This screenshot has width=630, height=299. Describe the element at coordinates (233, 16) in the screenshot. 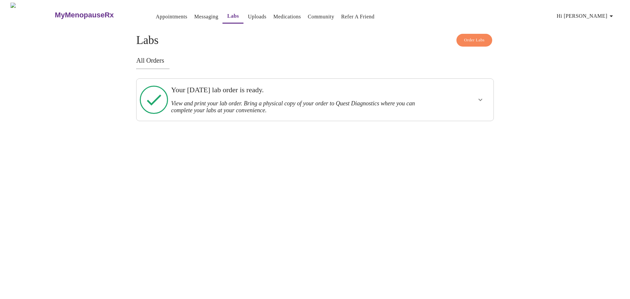

I see `button: Labs` at that location.